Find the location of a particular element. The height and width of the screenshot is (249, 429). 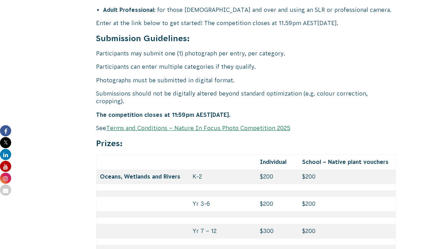

strong: Prizes: is located at coordinates (109, 143).